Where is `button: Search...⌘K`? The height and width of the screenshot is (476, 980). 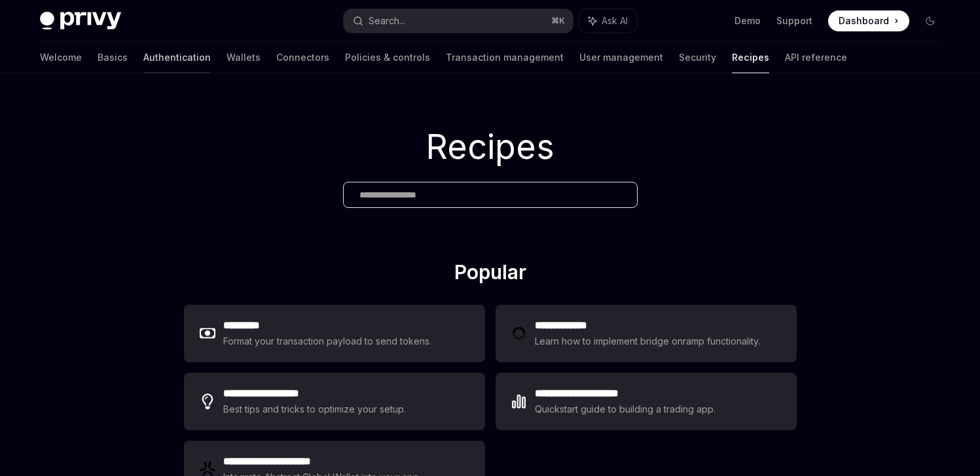
button: Search...⌘K is located at coordinates (458, 21).